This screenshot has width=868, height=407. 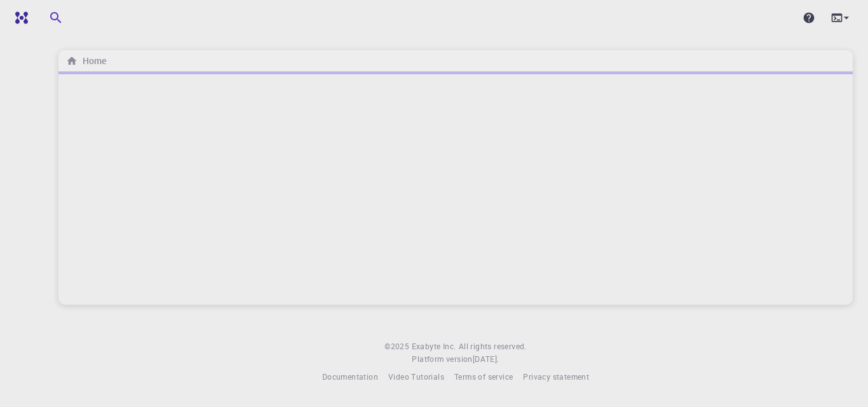 I want to click on span: Privacy statement, so click(x=556, y=376).